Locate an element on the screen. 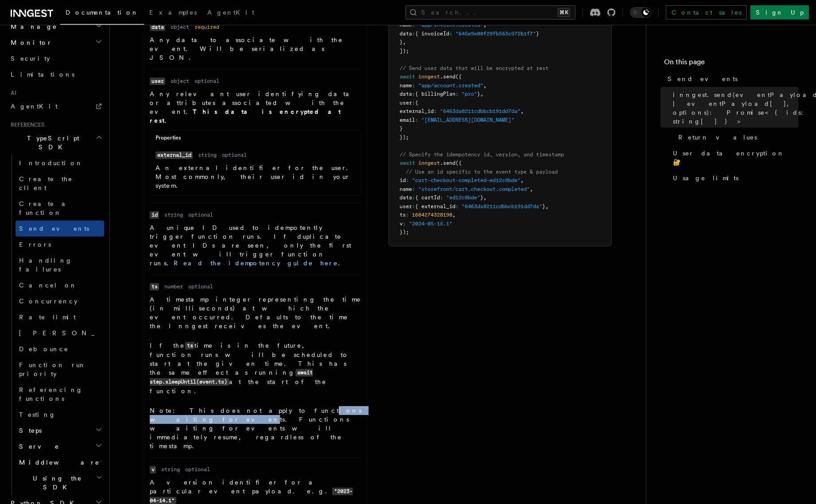 The height and width of the screenshot is (504, 816). span: name is located at coordinates (405, 189).